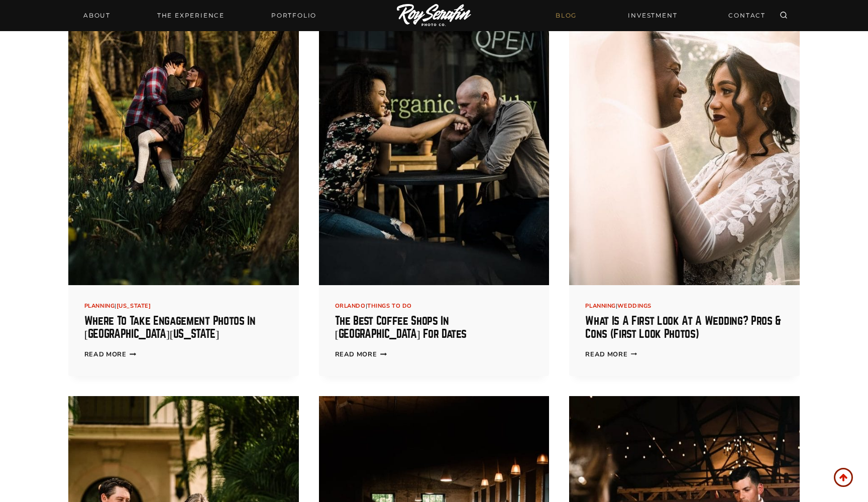  Describe the element at coordinates (200, 16) in the screenshot. I see `nav: Primary Navigation` at that location.